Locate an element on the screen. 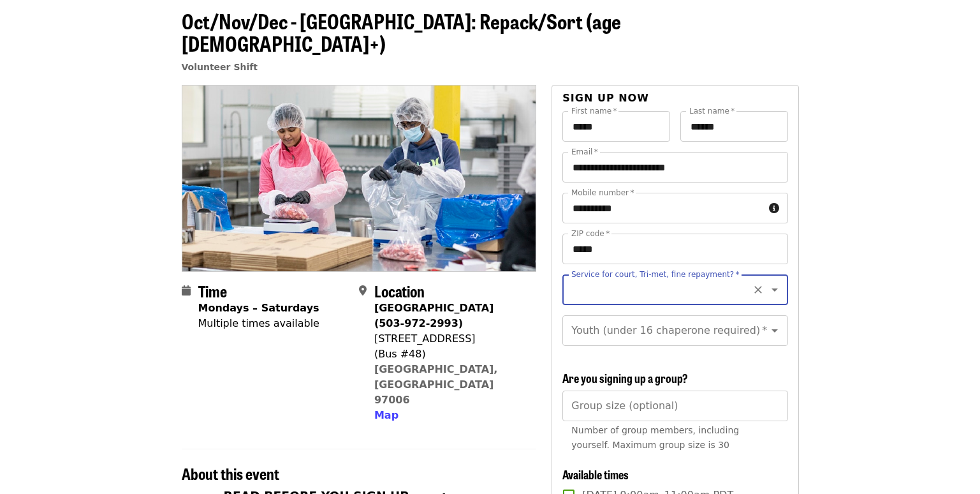  label: ZIP code is located at coordinates (590, 234).